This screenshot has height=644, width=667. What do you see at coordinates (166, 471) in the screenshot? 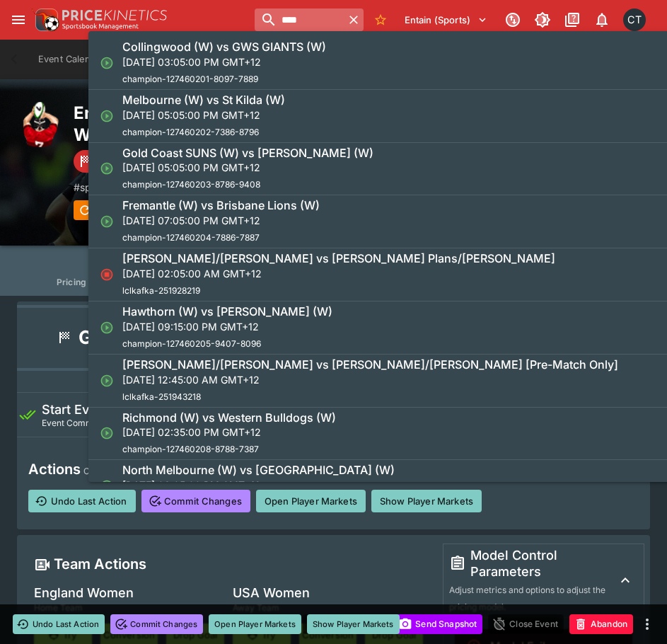
I see `p: Control the game flow and record events.` at bounding box center [166, 471].